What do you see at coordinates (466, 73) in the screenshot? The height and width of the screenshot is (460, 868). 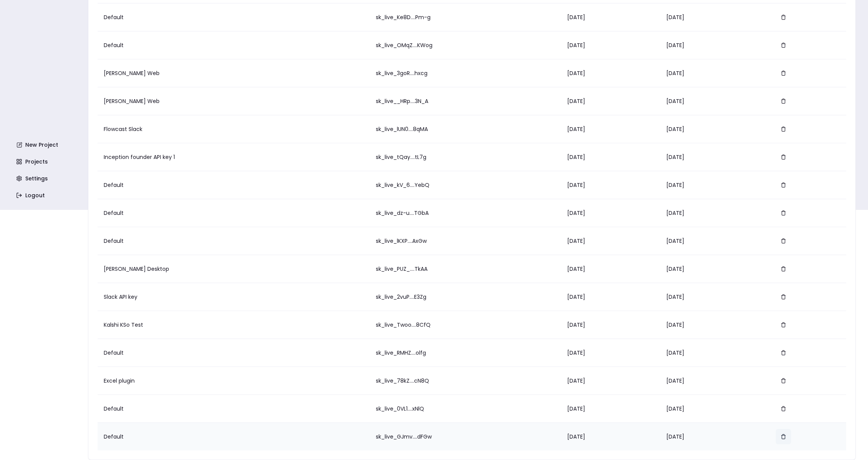 I see `td: sk_live_3goR....hxcg` at bounding box center [466, 73].